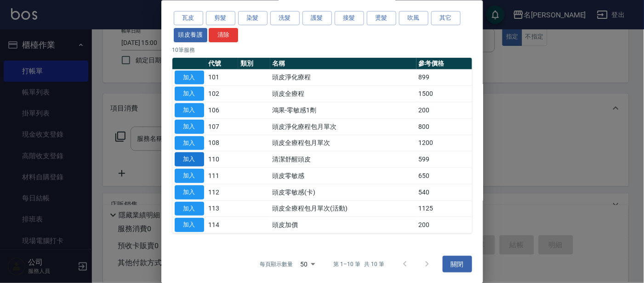 The image size is (644, 283). Describe the element at coordinates (444, 63) in the screenshot. I see `th: 參考價格` at that location.